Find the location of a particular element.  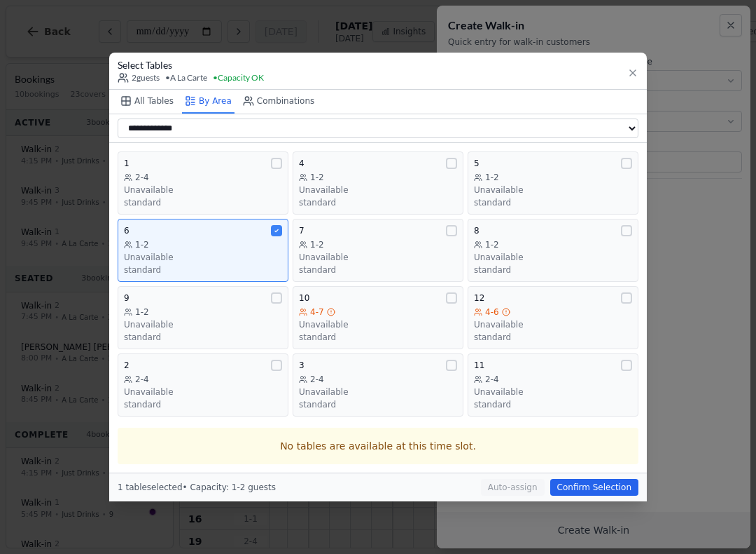

button: 104-7Unavailablestandard is located at coordinates (378, 318).